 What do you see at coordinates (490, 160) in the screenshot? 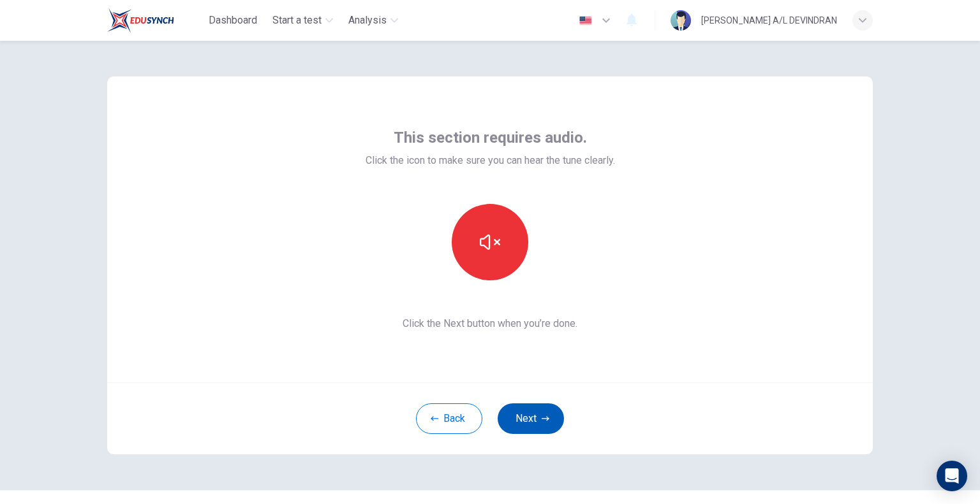
I see `span: Click the icon to make sure you can hear the tune clearly.` at bounding box center [490, 160].